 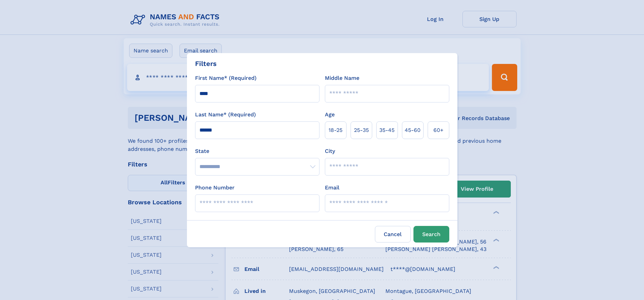 What do you see at coordinates (335, 130) in the screenshot?
I see `span: 18‑25` at bounding box center [335, 130].